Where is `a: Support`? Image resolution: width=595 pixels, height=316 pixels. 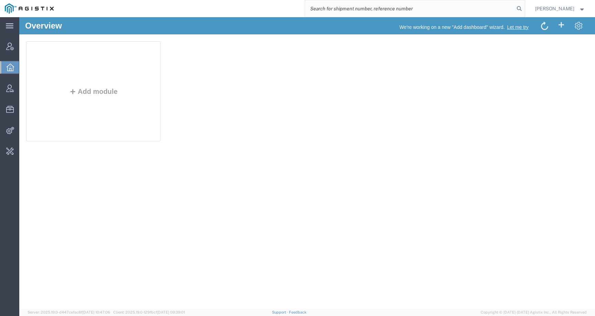 a: Support is located at coordinates (281, 313).